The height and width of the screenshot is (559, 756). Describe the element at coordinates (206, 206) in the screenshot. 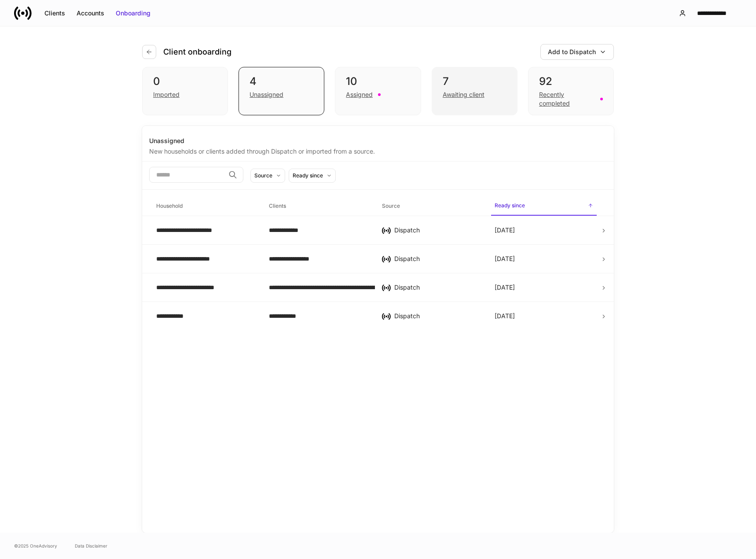

I see `span: Household` at that location.